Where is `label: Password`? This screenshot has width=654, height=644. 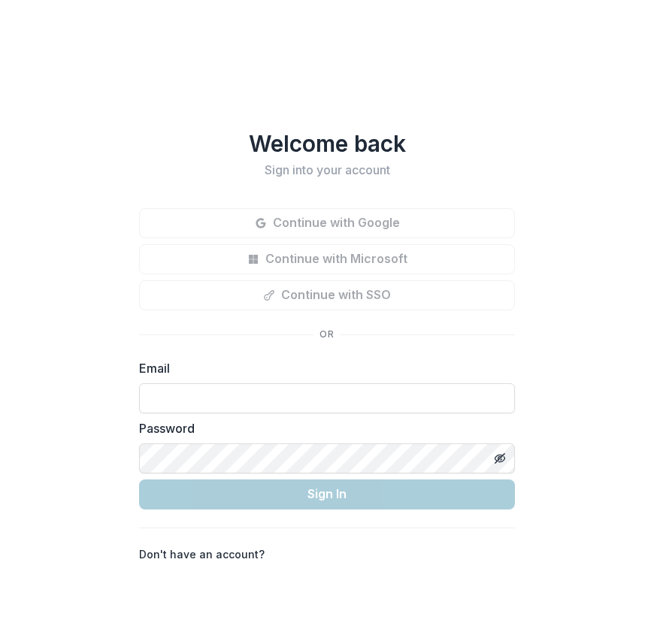 label: Password is located at coordinates (323, 429).